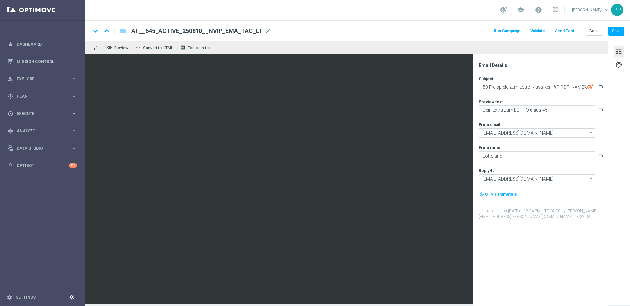 This screenshot has width=630, height=306. Describe the element at coordinates (42, 44) in the screenshot. I see `div: Dashboard` at that location.